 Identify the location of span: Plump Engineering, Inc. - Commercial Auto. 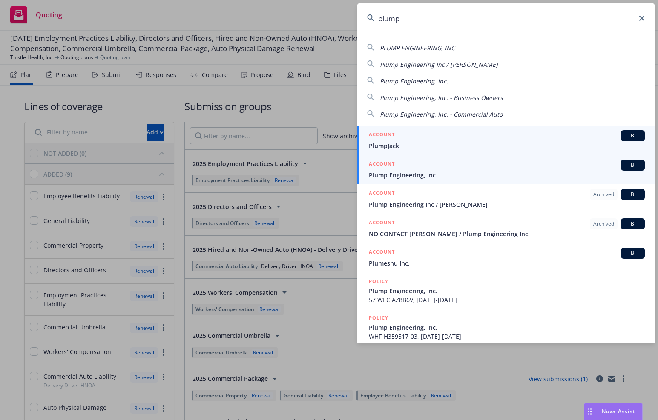
(441, 114).